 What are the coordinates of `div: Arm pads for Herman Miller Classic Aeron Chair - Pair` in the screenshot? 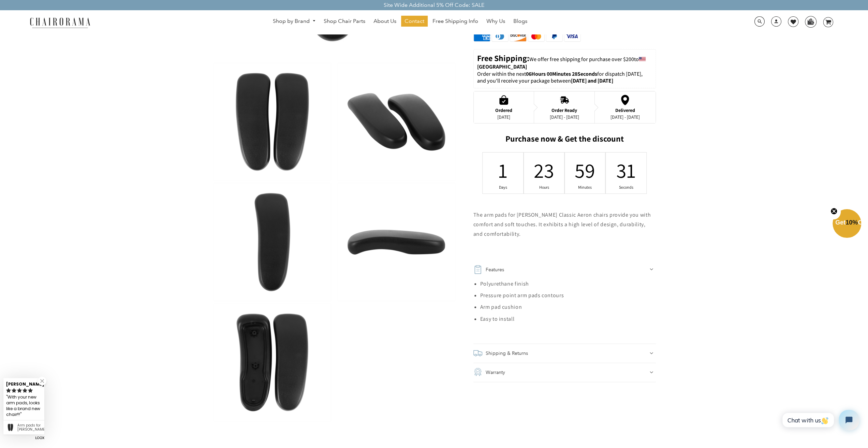 It's located at (30, 427).